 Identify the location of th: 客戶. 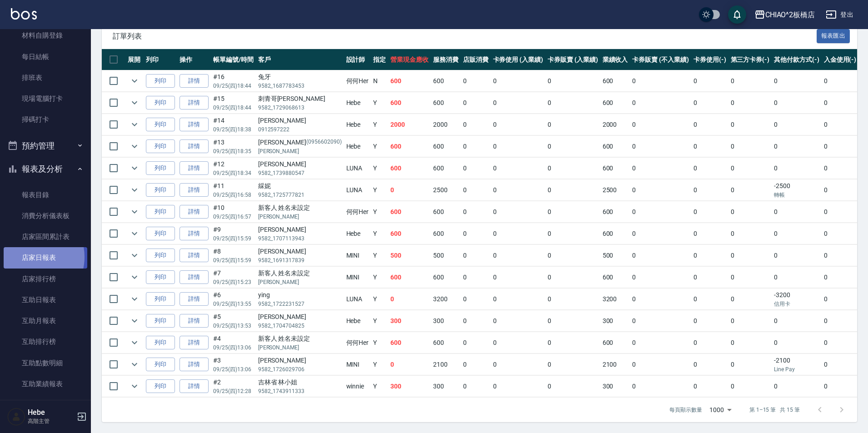
(300, 60).